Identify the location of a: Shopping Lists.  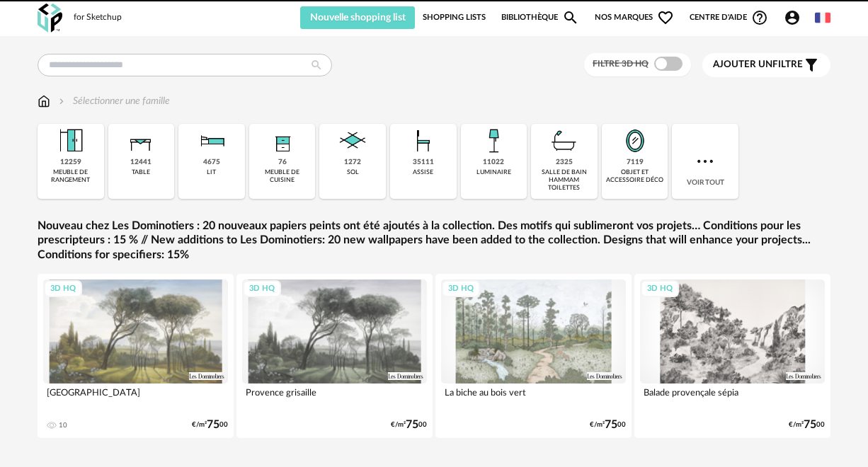
(453, 18).